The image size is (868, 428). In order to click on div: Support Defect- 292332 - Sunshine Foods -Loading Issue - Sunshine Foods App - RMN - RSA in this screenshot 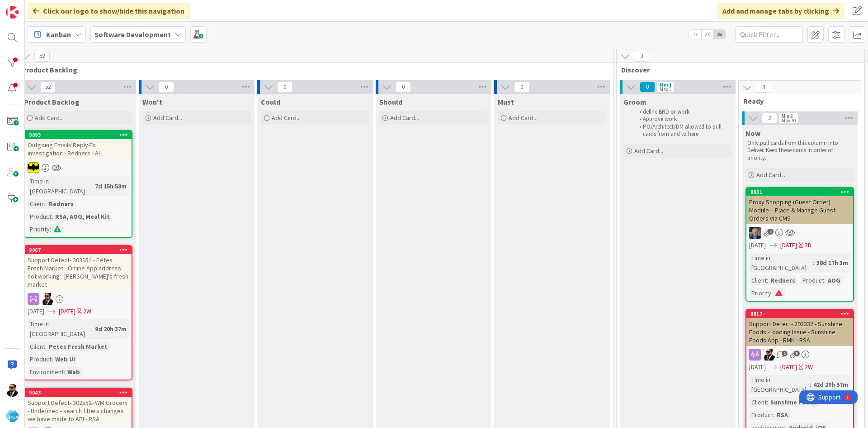, I will do `click(800, 332)`.